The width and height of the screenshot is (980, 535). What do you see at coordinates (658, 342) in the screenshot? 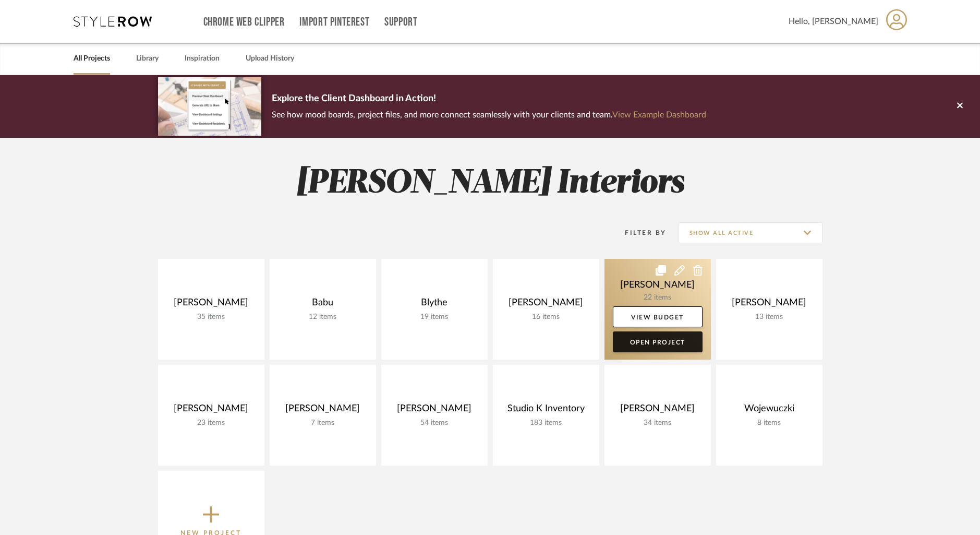
I see `a: Open Project` at bounding box center [658, 342].